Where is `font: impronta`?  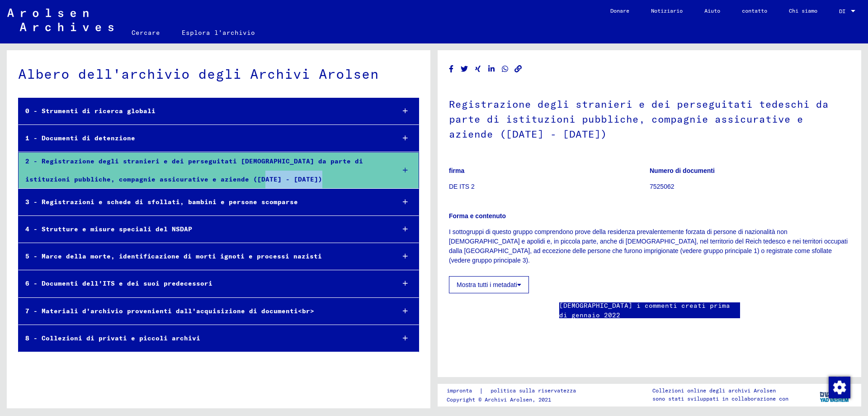 font: impronta is located at coordinates (460, 390).